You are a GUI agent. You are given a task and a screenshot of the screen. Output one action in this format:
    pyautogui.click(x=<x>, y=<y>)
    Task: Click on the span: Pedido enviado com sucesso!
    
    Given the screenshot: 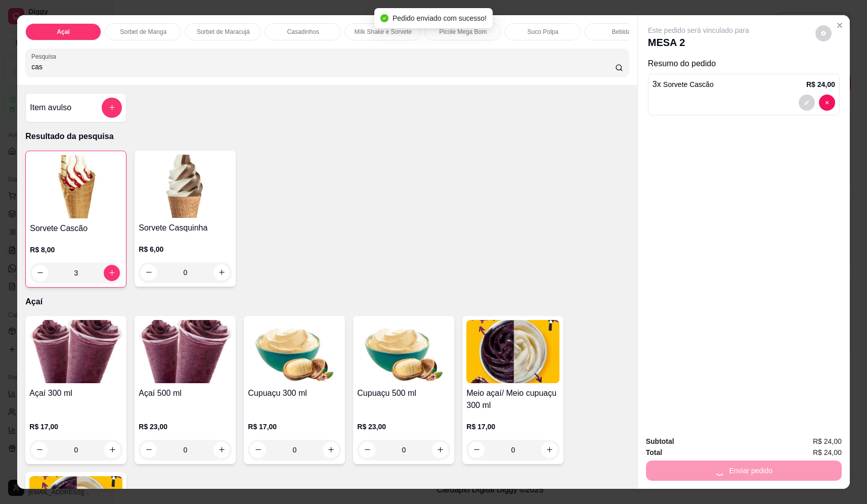 What is the action you would take?
    pyautogui.click(x=439, y=18)
    